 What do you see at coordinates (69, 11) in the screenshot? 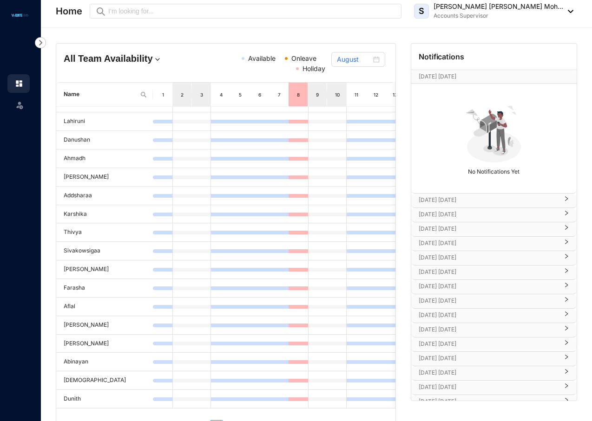
I see `p: Home` at bounding box center [69, 11].